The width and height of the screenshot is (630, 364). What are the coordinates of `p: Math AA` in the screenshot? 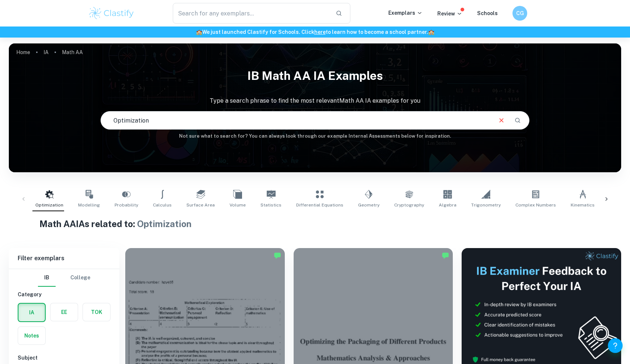 It's located at (72, 52).